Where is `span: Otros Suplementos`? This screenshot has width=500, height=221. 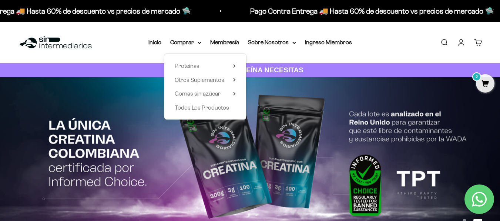
span: Otros Suplementos is located at coordinates (199, 80).